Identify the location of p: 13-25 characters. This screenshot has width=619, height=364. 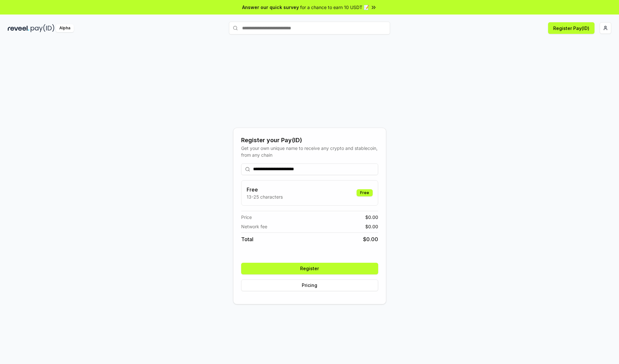
(265, 196).